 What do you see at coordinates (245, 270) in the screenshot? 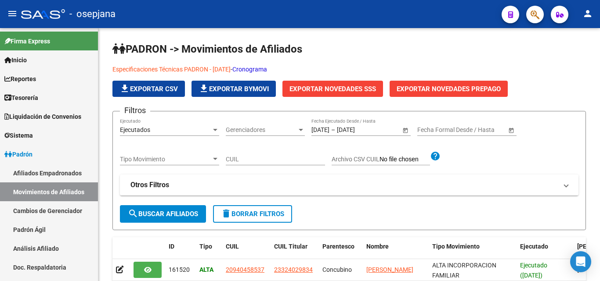
I see `span: 20940458537` at bounding box center [245, 270].